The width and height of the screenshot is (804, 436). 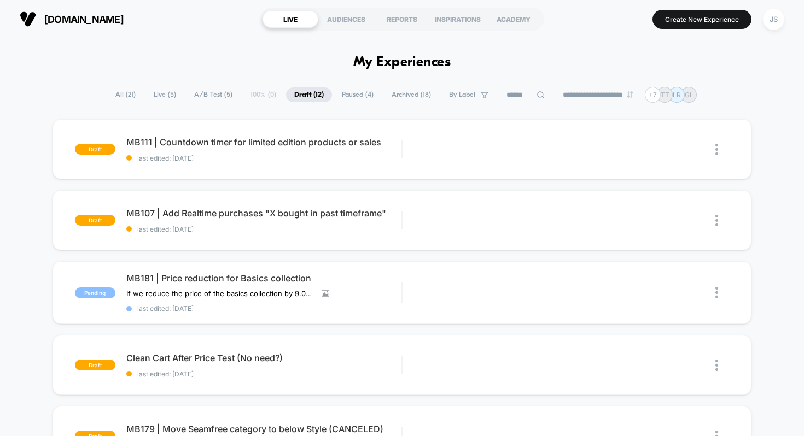 I want to click on img: Visually logo, so click(x=28, y=19).